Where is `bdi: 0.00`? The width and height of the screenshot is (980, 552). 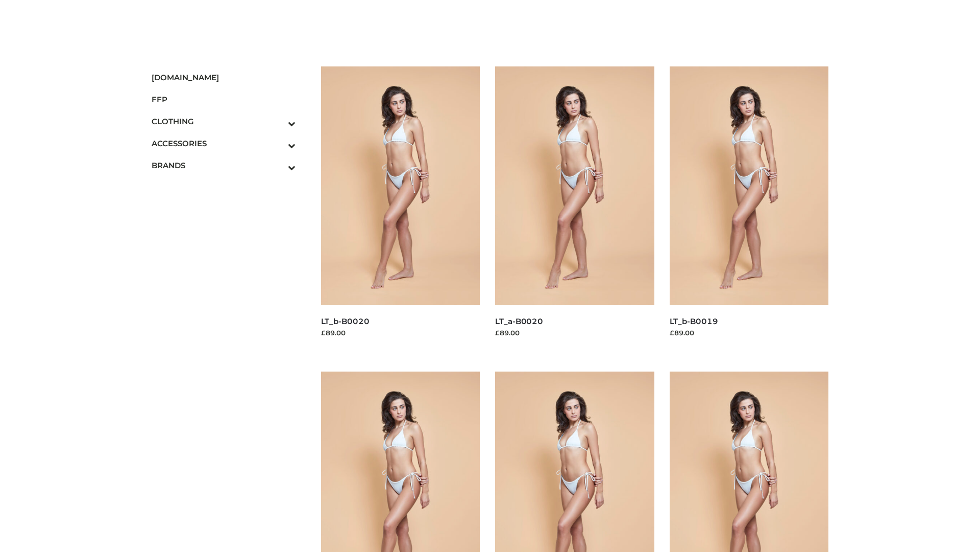 bdi: 0.00 is located at coordinates (804, 26).